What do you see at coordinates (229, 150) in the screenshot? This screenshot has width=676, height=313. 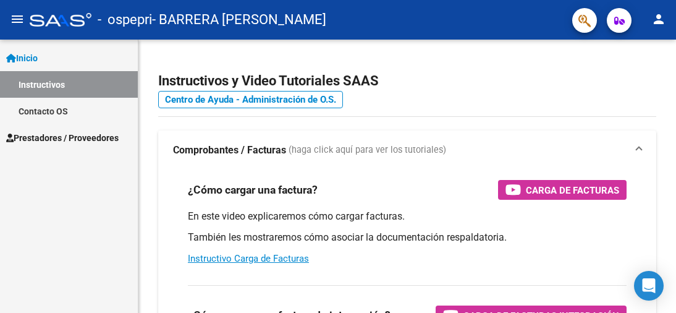 I see `strong: Comprobantes / Facturas` at bounding box center [229, 150].